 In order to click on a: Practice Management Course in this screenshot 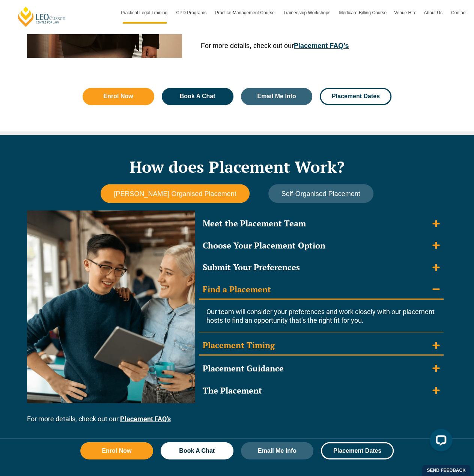, I will do `click(245, 13)`.